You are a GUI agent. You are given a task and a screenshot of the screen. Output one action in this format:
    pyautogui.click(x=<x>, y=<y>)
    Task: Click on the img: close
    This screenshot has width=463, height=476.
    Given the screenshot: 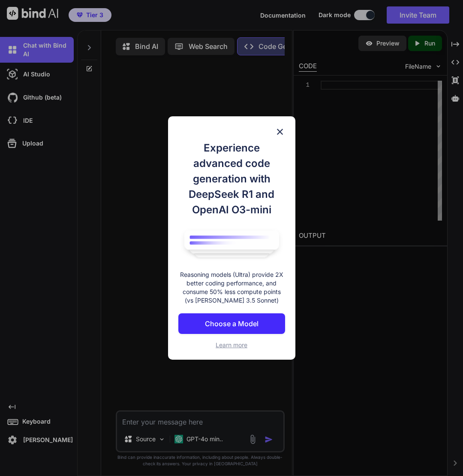 What is the action you would take?
    pyautogui.click(x=280, y=132)
    